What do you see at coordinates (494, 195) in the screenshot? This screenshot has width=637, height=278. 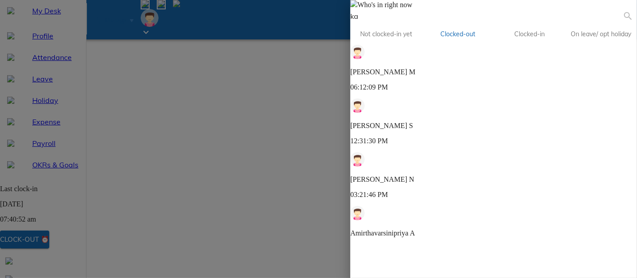 I see `p: 03:21:46 PM` at bounding box center [494, 195].